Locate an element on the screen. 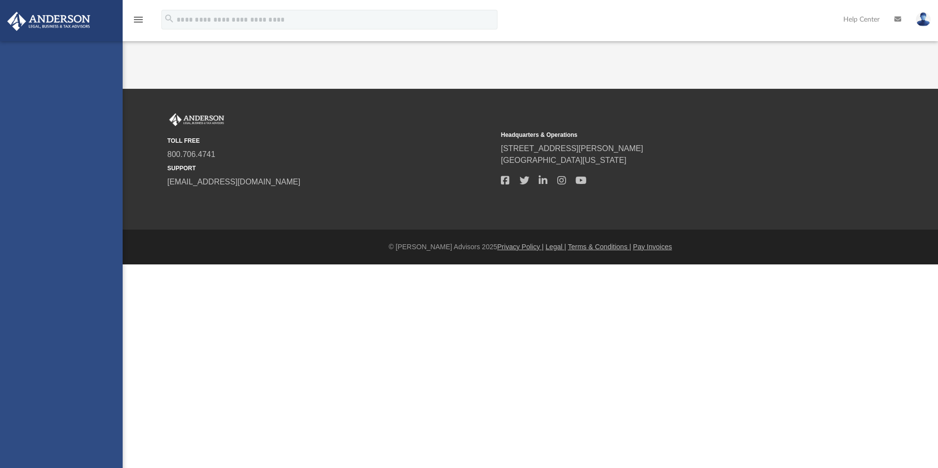 This screenshot has height=468, width=938. i: menu is located at coordinates (138, 20).